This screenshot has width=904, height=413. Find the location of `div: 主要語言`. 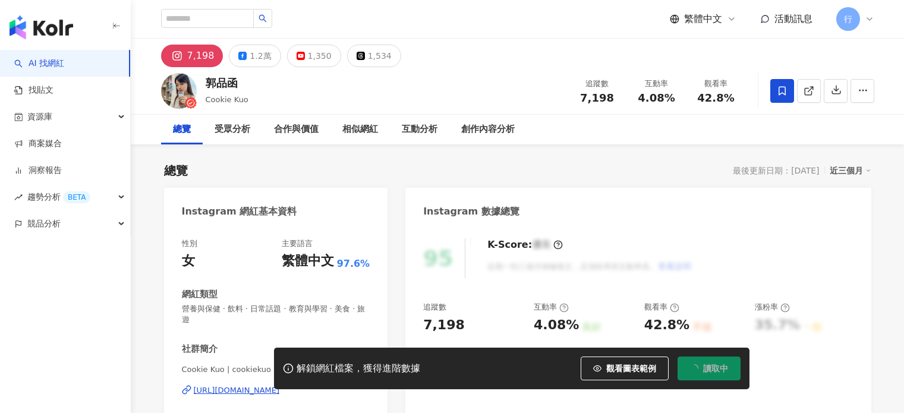

div: 主要語言 is located at coordinates (297, 244).